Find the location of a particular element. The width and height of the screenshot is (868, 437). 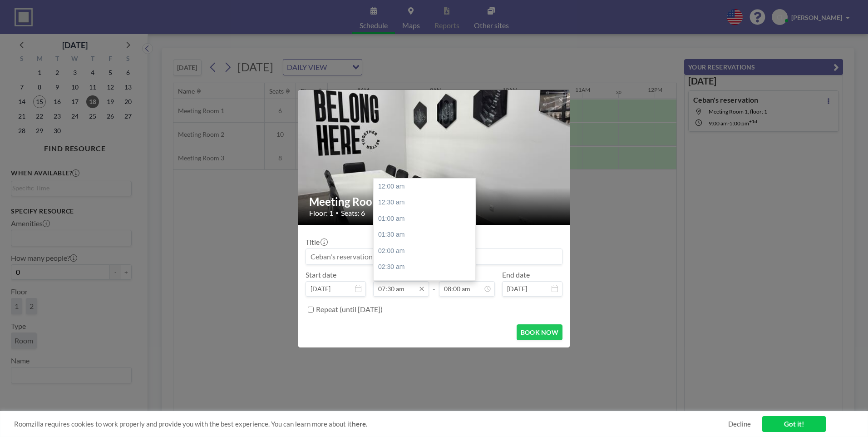

label: Start date is located at coordinates (321, 275).